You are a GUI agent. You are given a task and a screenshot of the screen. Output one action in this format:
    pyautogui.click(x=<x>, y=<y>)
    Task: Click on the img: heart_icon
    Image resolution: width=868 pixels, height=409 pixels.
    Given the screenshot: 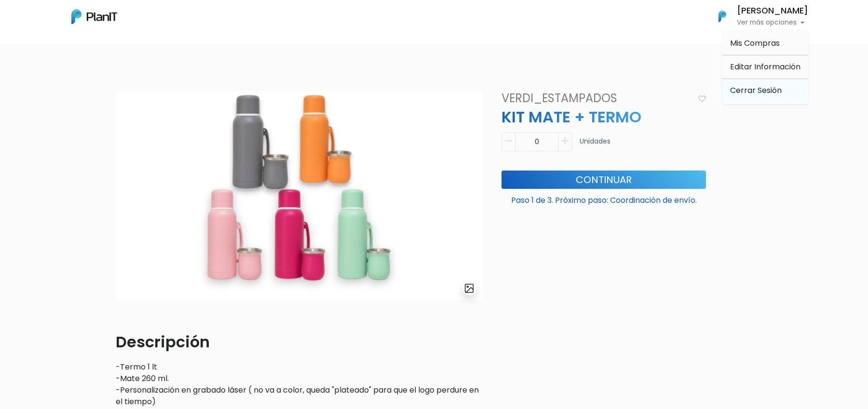 What is the action you would take?
    pyautogui.click(x=702, y=99)
    